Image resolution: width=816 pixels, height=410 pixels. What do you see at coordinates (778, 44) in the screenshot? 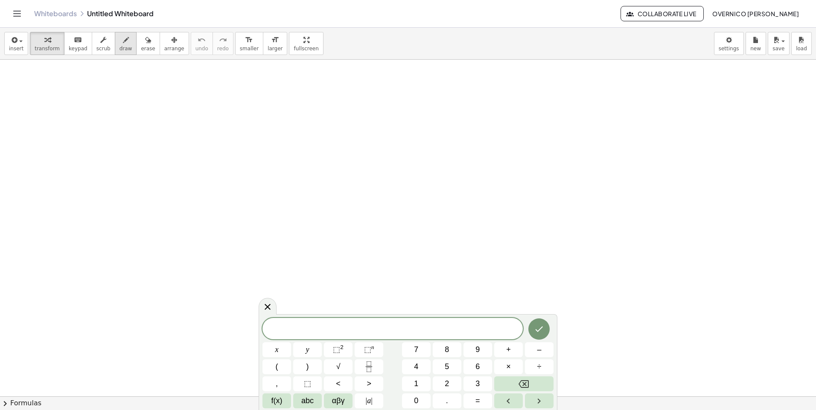
I see `button: save` at bounding box center [778, 44].